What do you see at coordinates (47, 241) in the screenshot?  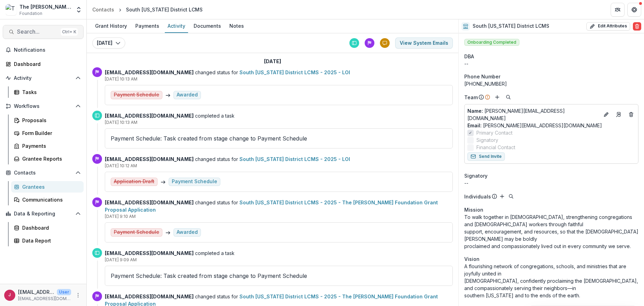 I see `a: Data Report` at bounding box center [47, 241].